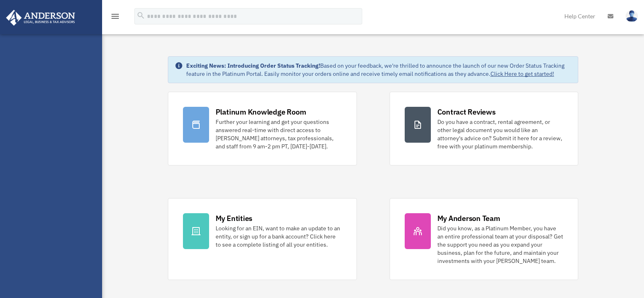 The width and height of the screenshot is (644, 298). What do you see at coordinates (278, 237) in the screenshot?
I see `div: Looking for an EIN, want to make an update to an entity, or sign up for a bank account? Click her...` at bounding box center [278, 237].